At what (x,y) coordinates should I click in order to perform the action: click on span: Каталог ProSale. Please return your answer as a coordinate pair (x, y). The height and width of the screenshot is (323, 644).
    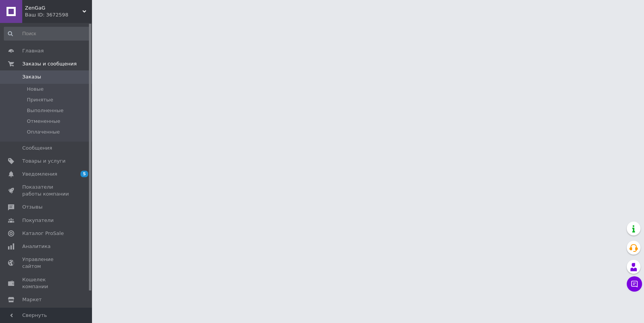
    Looking at the image, I should click on (43, 234).